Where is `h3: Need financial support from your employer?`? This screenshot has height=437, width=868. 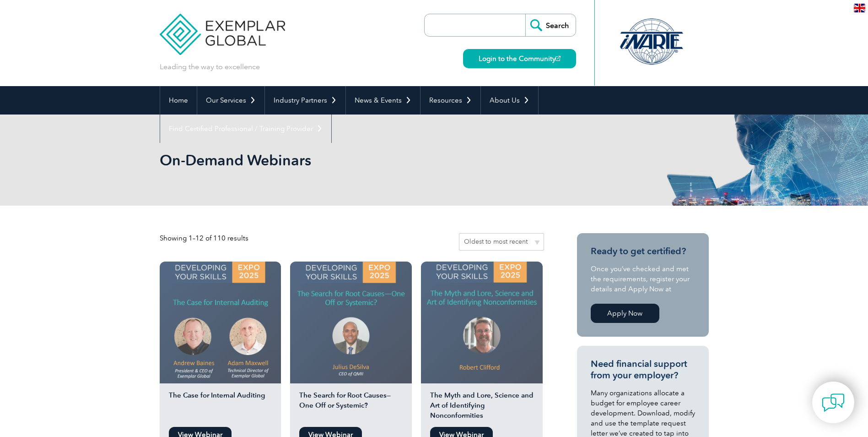 h3: Need financial support from your employer? is located at coordinates (643, 370).